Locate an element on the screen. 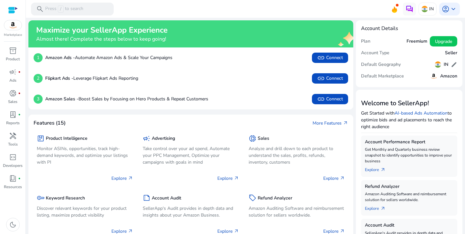  h5: Advertising is located at coordinates (164, 139).